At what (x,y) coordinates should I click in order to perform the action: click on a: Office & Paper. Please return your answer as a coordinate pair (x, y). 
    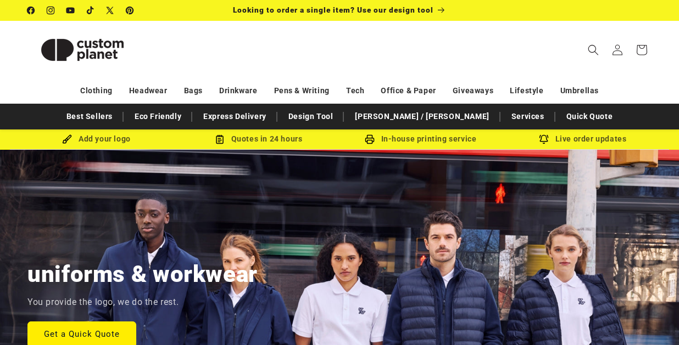
    Looking at the image, I should click on (408, 91).